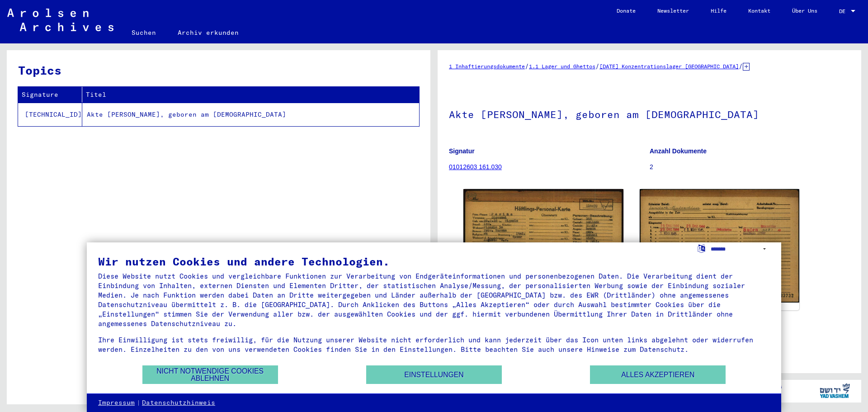 This screenshot has height=412, width=868. Describe the element at coordinates (434, 344) in the screenshot. I see `div: Ihre Einwilligung ist stets freiwillig, für die Nutzung unserer Website nicht erforderlich und ka...` at that location.